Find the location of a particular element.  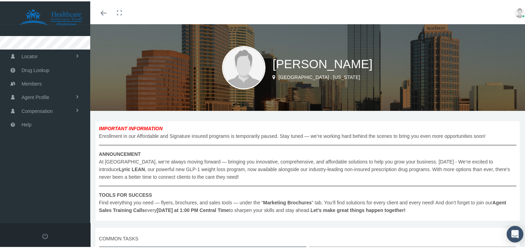

b: Let’s make great things happen together! is located at coordinates (358, 209).